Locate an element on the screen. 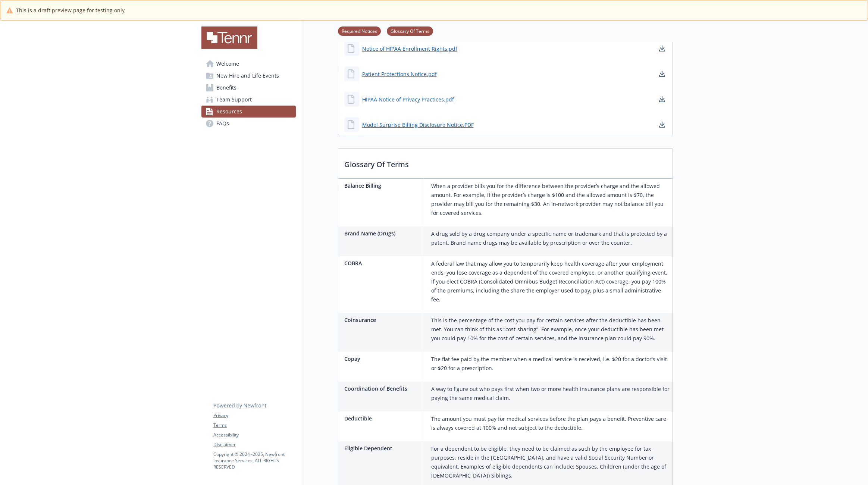  a: HIPAA Notice of Privacy Practices.pdf is located at coordinates (408, 100).